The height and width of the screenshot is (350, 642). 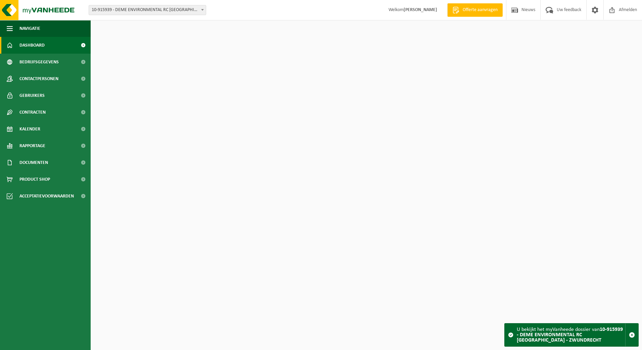 What do you see at coordinates (32, 45) in the screenshot?
I see `span: Dashboard` at bounding box center [32, 45].